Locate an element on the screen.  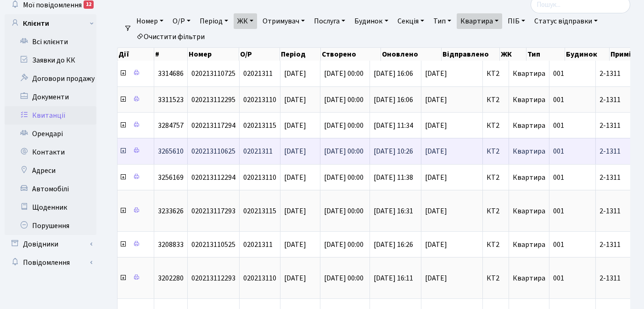
a: Заявки до КК is located at coordinates (51, 60).